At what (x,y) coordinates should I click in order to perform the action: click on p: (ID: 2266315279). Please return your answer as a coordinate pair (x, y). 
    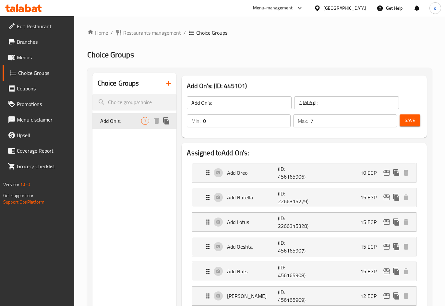
    Looking at the image, I should click on (295, 197).